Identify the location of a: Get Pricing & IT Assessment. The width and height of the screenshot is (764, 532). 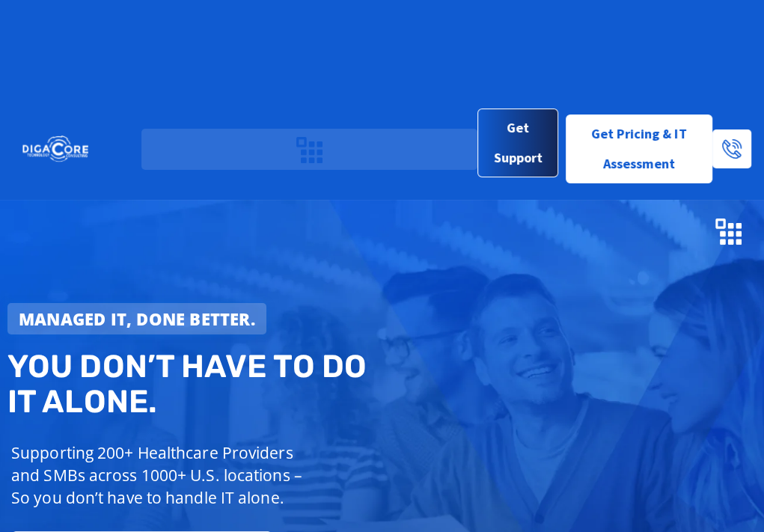
(639, 149).